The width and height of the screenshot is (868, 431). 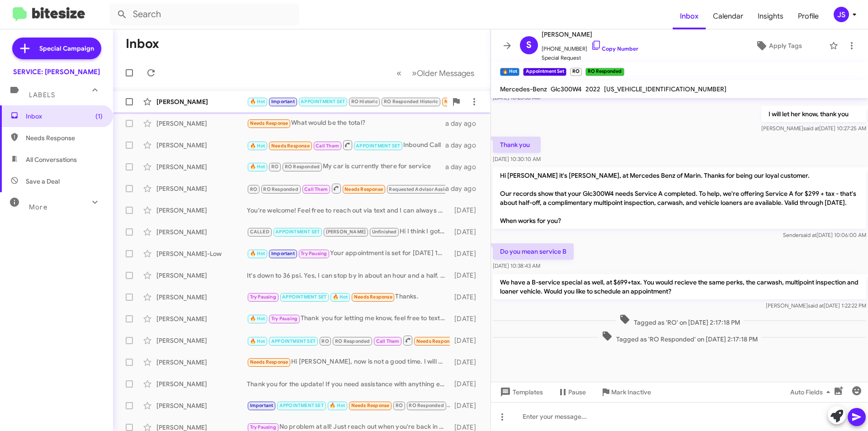 I want to click on span: Insights, so click(x=771, y=16).